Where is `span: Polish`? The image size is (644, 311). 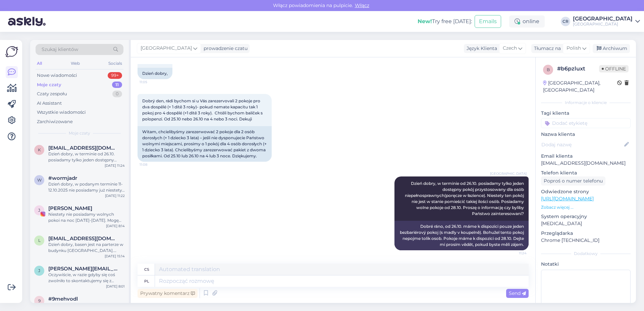 span: Polish is located at coordinates (574, 48).